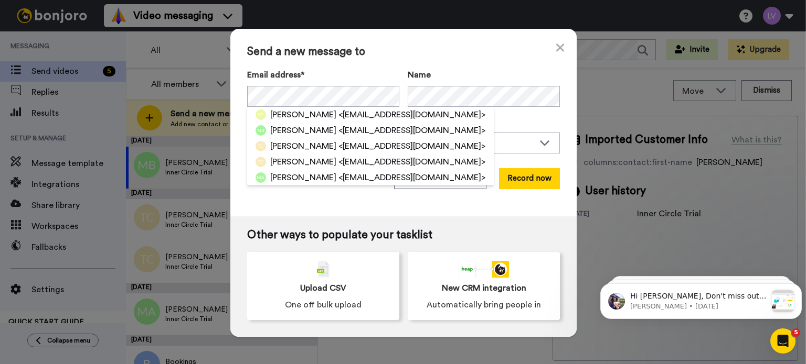  What do you see at coordinates (261, 178) in the screenshot?
I see `img: ma.png` at bounding box center [261, 178].